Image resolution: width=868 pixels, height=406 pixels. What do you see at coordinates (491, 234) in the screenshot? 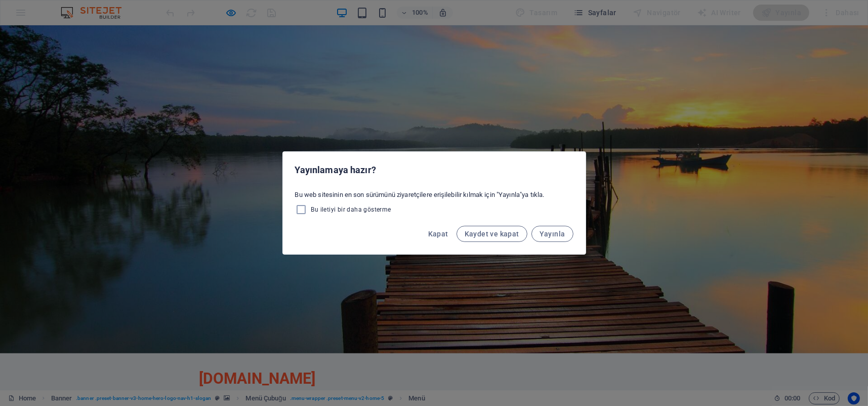
I see `button: Kaydet ve kapat` at bounding box center [491, 234].